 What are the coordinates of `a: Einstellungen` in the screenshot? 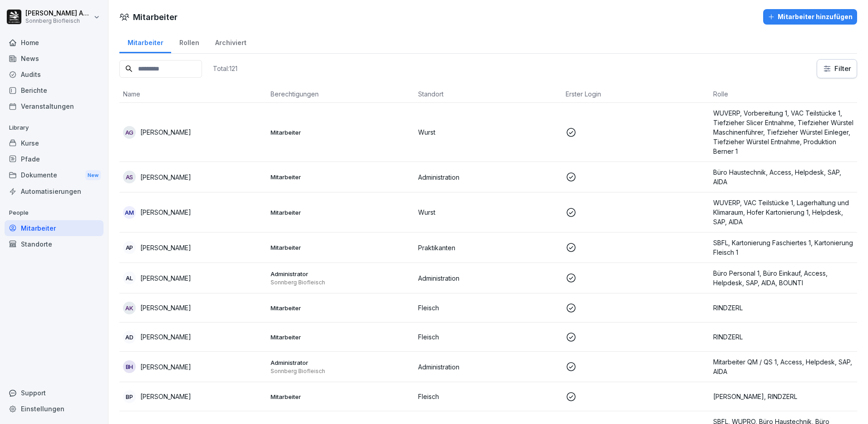 It's located at (54, 408).